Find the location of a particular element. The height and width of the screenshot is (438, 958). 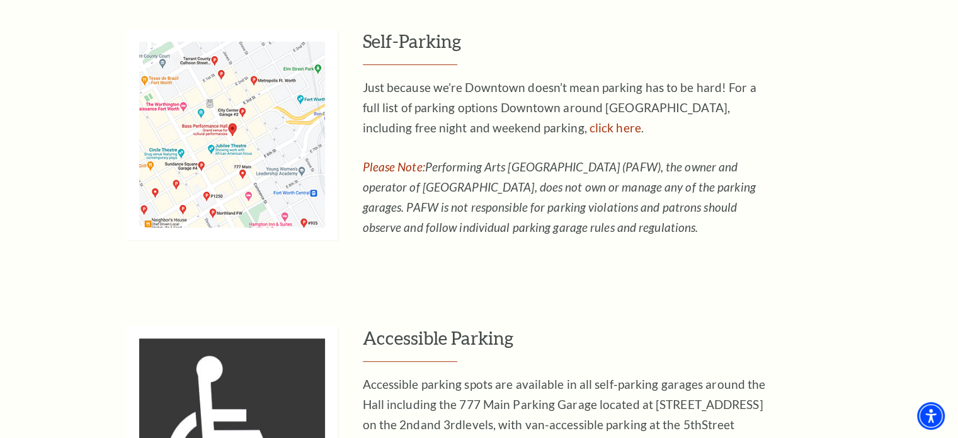

p: Just because we’re Downtown doesn’t mean parking has to be hard! For a full list of parking optio... is located at coordinates (568, 108).